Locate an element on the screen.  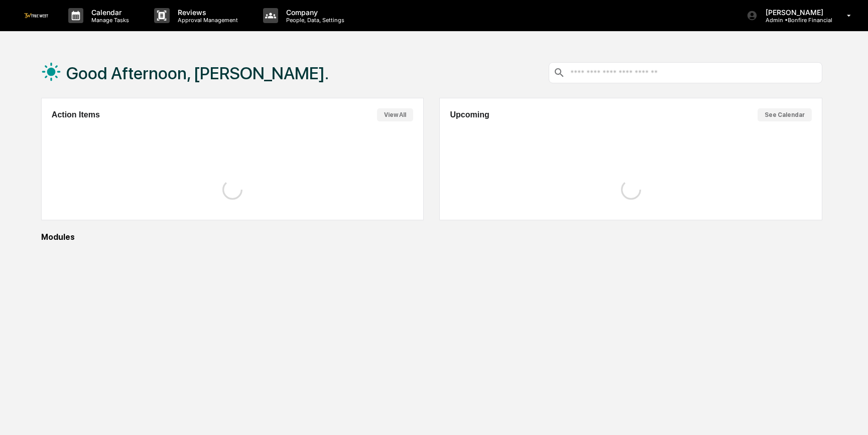
a: View All is located at coordinates (395, 115).